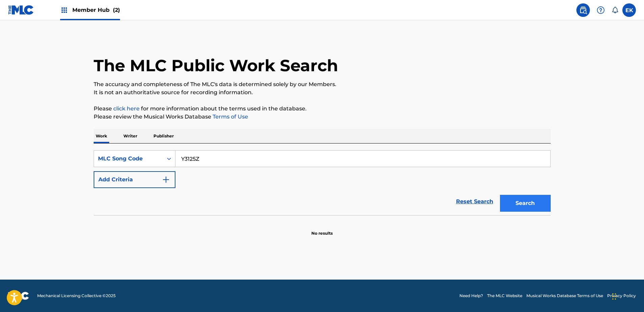  What do you see at coordinates (130, 136) in the screenshot?
I see `p: Writer` at bounding box center [130, 136].